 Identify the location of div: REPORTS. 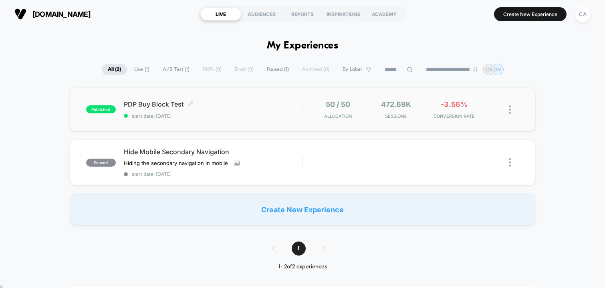
(303, 14).